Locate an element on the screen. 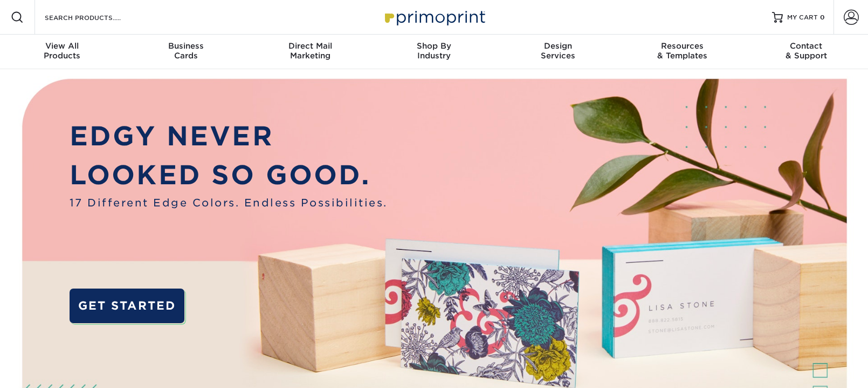  a: Direct MailMarketing is located at coordinates (310, 52).